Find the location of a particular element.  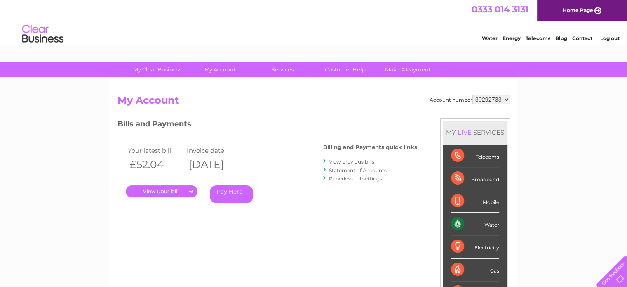

a: Water is located at coordinates (490, 38).